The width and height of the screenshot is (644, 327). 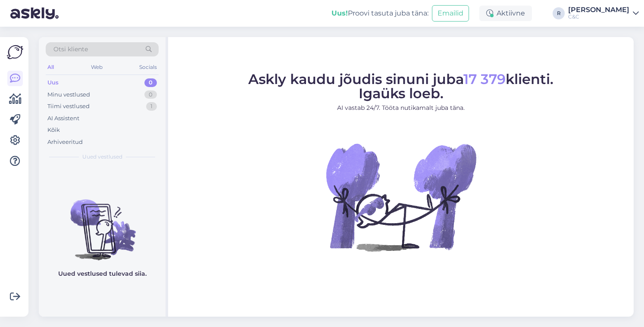 I want to click on p: AI vastab 24/7. Tööta nutikamalt juba täna., so click(x=401, y=108).